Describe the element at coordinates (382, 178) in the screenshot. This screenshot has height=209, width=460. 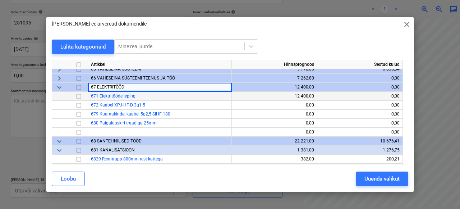
I see `button: Uuenda valikut` at that location.